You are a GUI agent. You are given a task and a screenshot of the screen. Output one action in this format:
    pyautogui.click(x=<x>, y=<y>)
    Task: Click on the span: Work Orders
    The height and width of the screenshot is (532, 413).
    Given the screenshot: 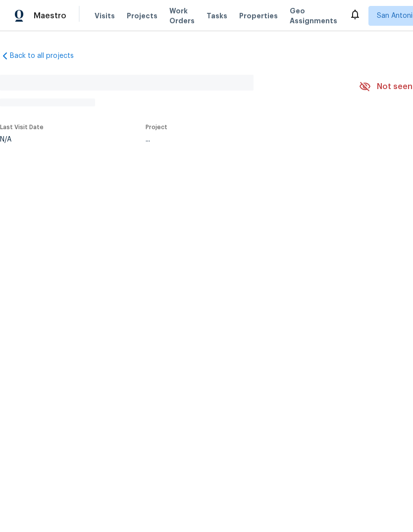 What is the action you would take?
    pyautogui.click(x=182, y=16)
    